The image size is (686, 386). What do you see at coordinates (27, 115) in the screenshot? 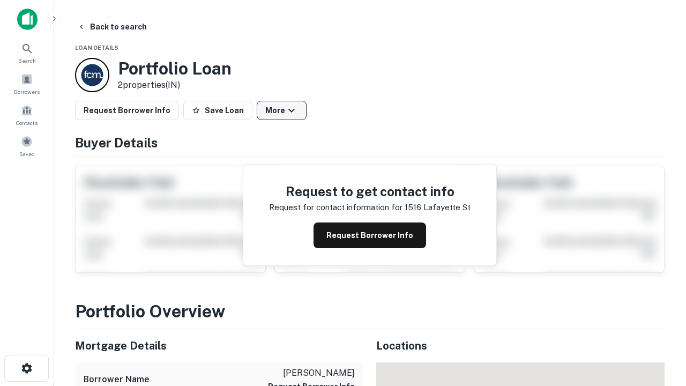
I see `a: Contacts` at bounding box center [27, 115].